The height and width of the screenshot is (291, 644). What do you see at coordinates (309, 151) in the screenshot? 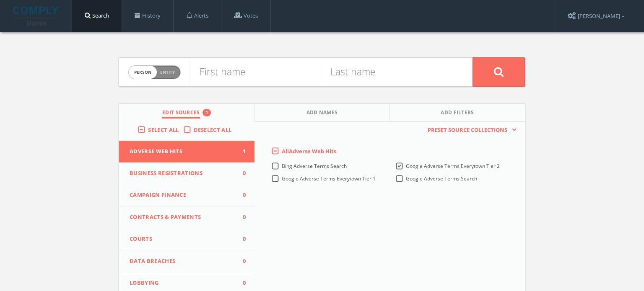
I see `span: All Adverse Web Hits` at bounding box center [309, 151].